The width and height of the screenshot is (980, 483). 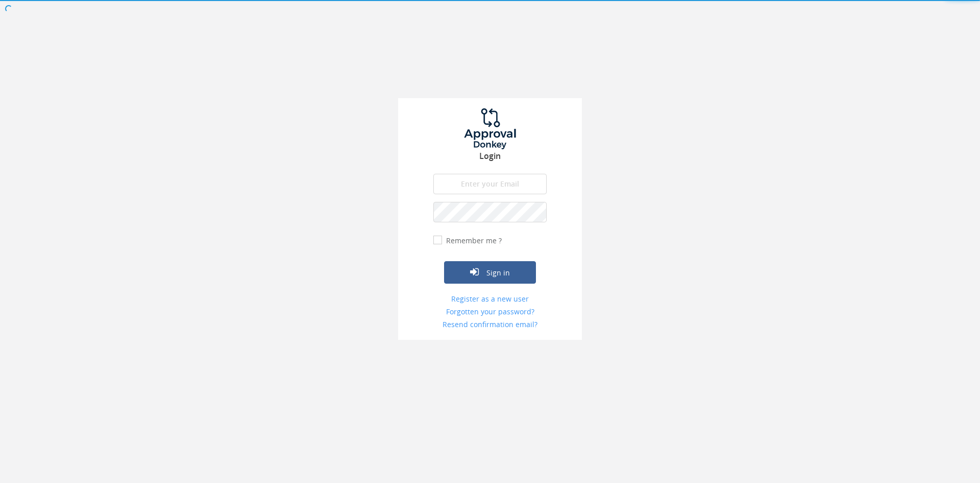 What do you see at coordinates (490, 156) in the screenshot?
I see `h3: Login` at bounding box center [490, 156].